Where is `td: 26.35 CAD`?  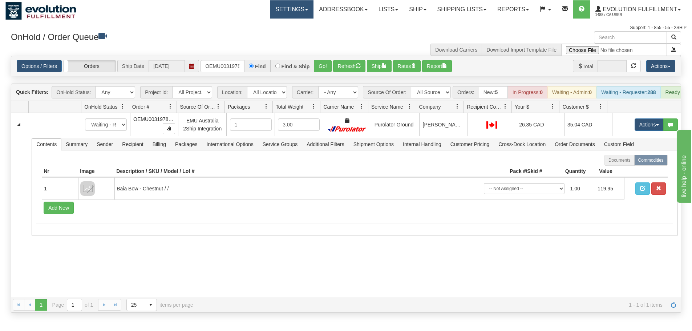 td: 26.35 CAD is located at coordinates (539, 125).